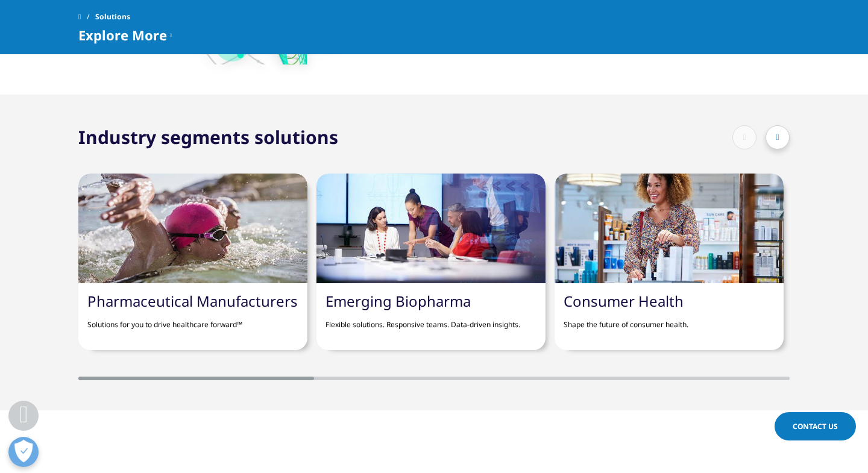  I want to click on button: Open Preferences, so click(24, 452).